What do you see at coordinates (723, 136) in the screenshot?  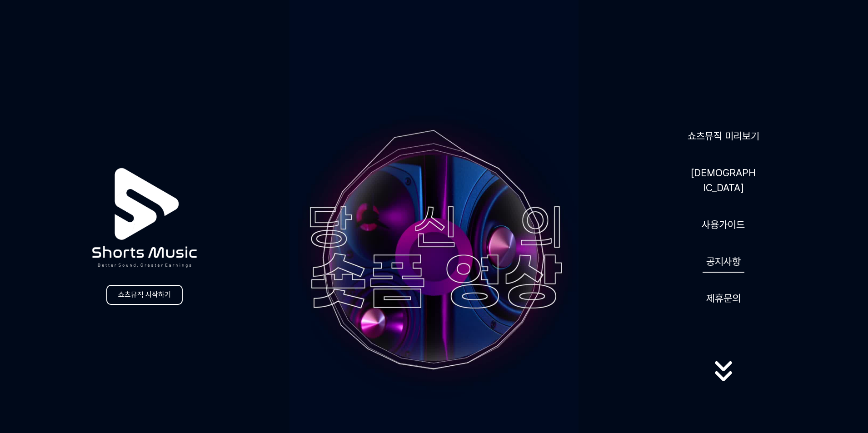 I see `a: 쇼츠뮤직 미리보기` at bounding box center [723, 136].